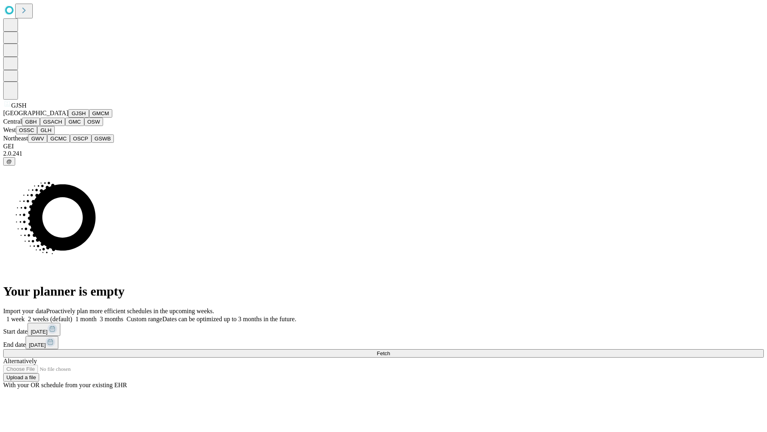 This screenshot has width=767, height=432. I want to click on button: OSCP, so click(81, 138).